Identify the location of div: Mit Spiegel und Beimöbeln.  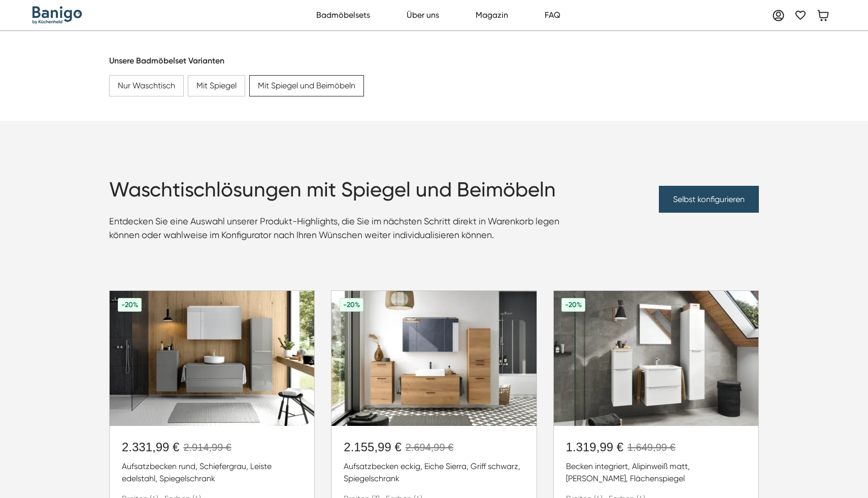
(306, 86).